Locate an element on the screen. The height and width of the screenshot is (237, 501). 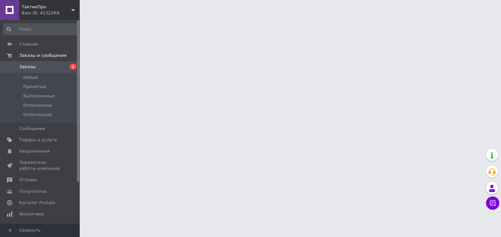
span: Новые is located at coordinates (31, 77).